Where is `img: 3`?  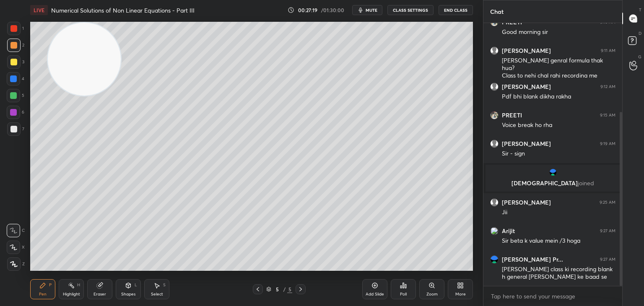
img: 3 is located at coordinates (495, 231).